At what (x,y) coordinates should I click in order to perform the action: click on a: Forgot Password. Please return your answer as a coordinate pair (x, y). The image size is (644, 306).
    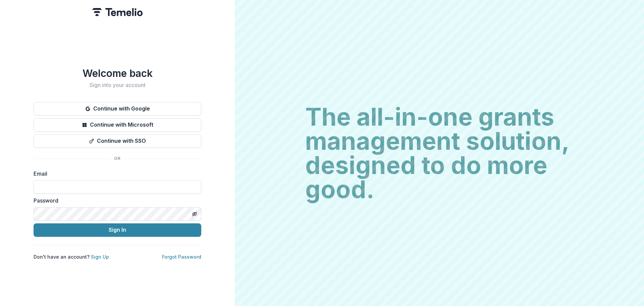
    Looking at the image, I should click on (181, 256).